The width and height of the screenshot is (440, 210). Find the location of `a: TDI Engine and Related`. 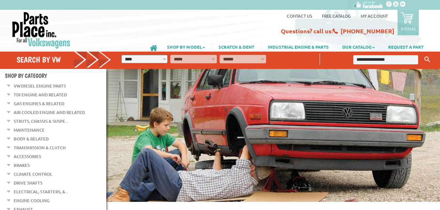

a: TDI Engine and Related is located at coordinates (40, 95).